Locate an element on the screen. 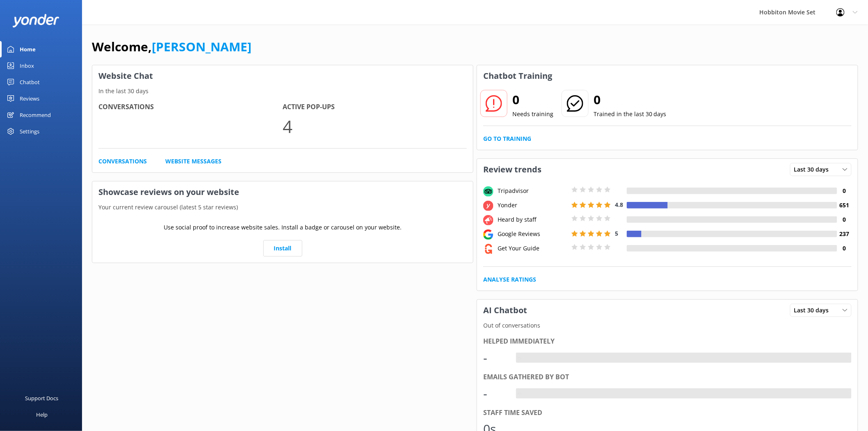 This screenshot has width=868, height=431. p: Use social proof to increase website sales. Install a badge or carousel on your website. is located at coordinates (283, 227).